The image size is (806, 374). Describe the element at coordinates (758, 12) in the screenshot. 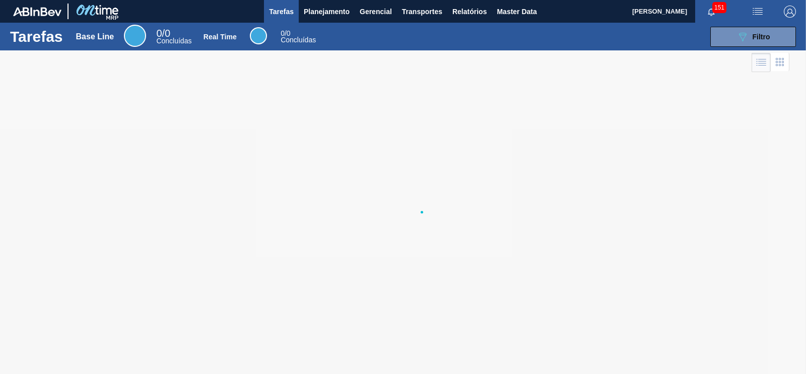

I see `img: userActions` at that location.